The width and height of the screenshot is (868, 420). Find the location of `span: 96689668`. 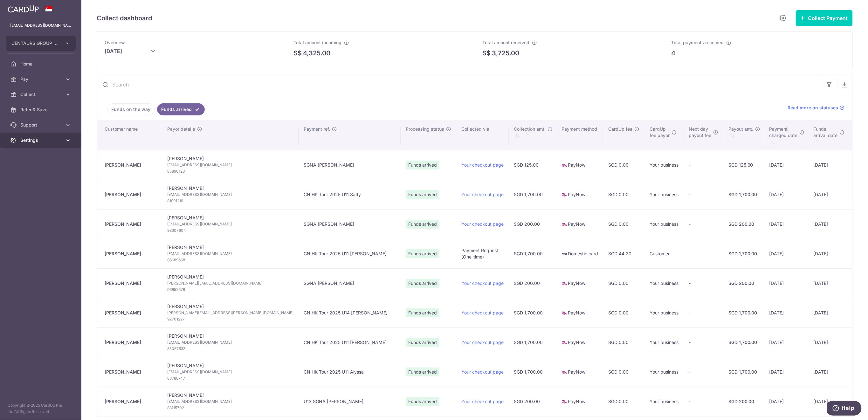

span: 96689668 is located at coordinates (230, 260).